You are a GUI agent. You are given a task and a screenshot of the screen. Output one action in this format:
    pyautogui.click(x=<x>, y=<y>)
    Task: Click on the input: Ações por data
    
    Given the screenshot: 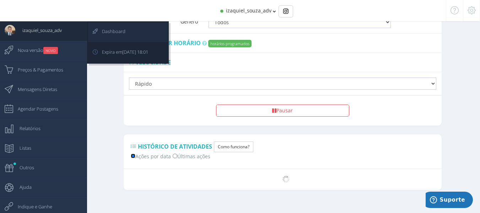 What is the action you would take?
    pyautogui.click(x=133, y=156)
    